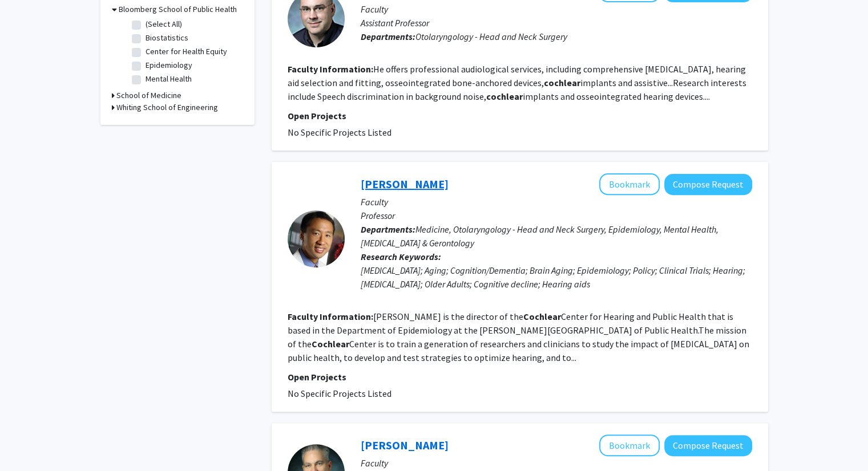  Describe the element at coordinates (167, 37) in the screenshot. I see `label: Biostatistics` at that location.